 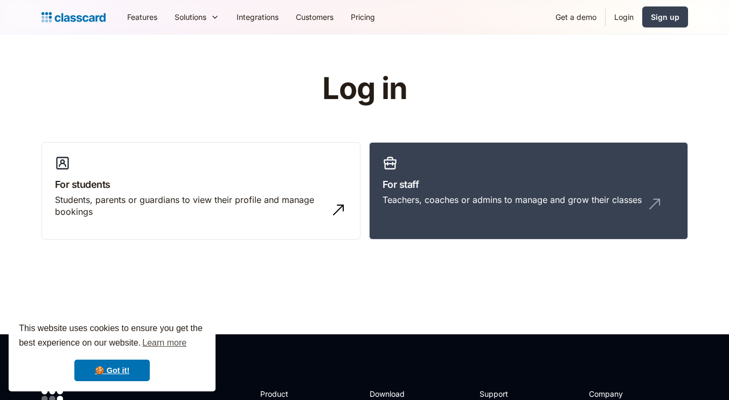 What do you see at coordinates (112, 337) in the screenshot?
I see `span: This website uses cookies to ensure you get the best experience on our website.` at bounding box center [112, 337].